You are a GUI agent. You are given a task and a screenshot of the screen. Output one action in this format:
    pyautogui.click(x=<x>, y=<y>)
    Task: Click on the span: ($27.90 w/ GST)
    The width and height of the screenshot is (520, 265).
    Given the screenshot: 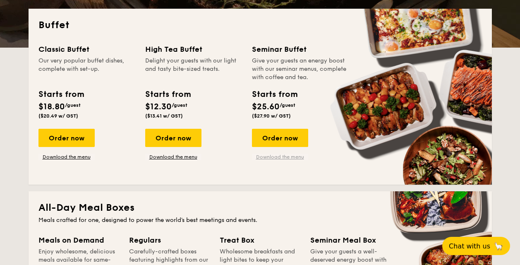 What is the action you would take?
    pyautogui.click(x=271, y=116)
    